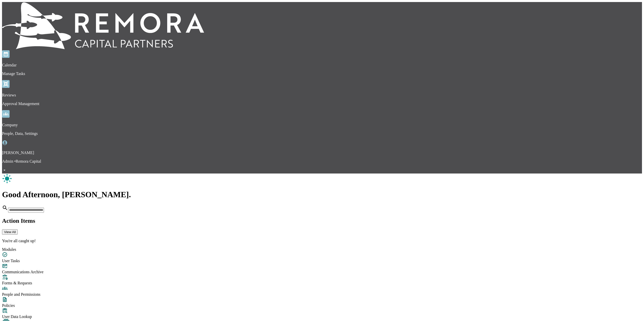 The image size is (644, 321). I want to click on p: Approval Management, so click(322, 104).